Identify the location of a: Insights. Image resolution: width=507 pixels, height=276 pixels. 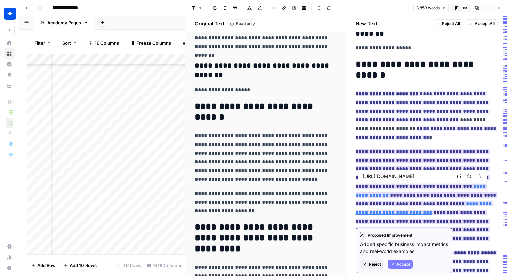
(9, 64).